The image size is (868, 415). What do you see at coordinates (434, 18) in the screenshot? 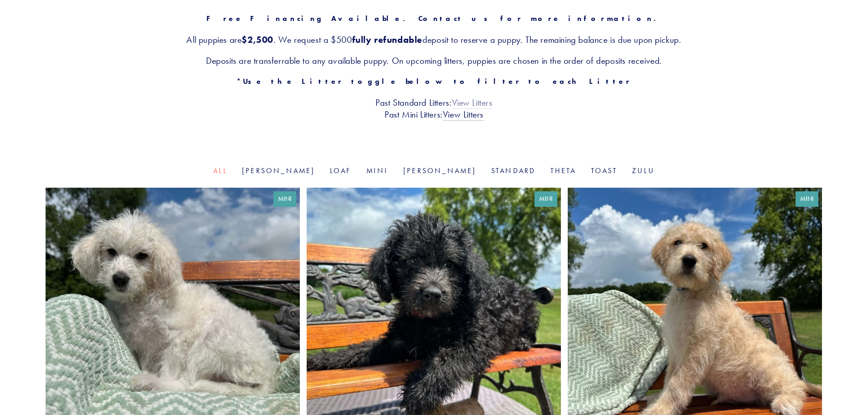
I see `strong: Free Financing Available. Contact us for more information.` at bounding box center [434, 18].